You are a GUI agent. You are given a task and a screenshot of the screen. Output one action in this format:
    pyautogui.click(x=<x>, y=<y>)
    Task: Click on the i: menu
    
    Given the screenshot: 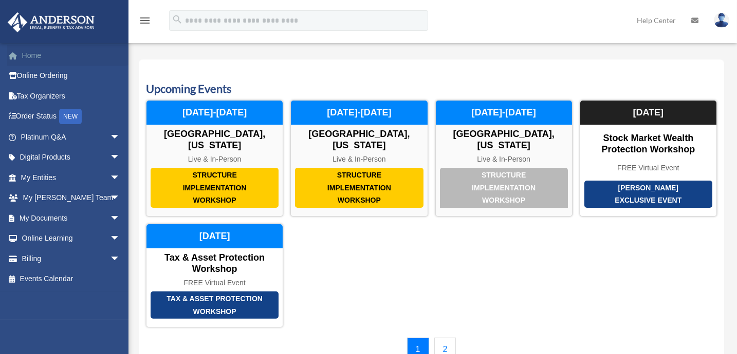 What is the action you would take?
    pyautogui.click(x=145, y=21)
    